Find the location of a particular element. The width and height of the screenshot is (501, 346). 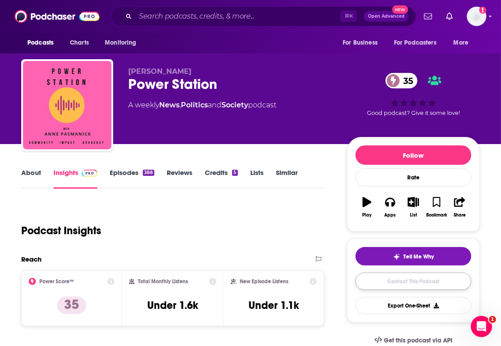

div: 35Good podcast? Give it some love! is located at coordinates (413, 95).